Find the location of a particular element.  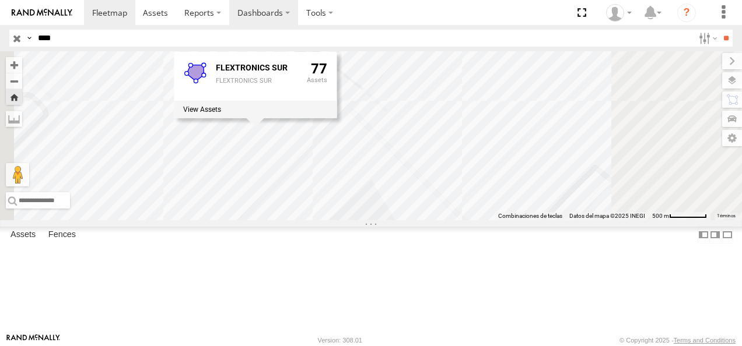

label: Assets is located at coordinates (23, 235).